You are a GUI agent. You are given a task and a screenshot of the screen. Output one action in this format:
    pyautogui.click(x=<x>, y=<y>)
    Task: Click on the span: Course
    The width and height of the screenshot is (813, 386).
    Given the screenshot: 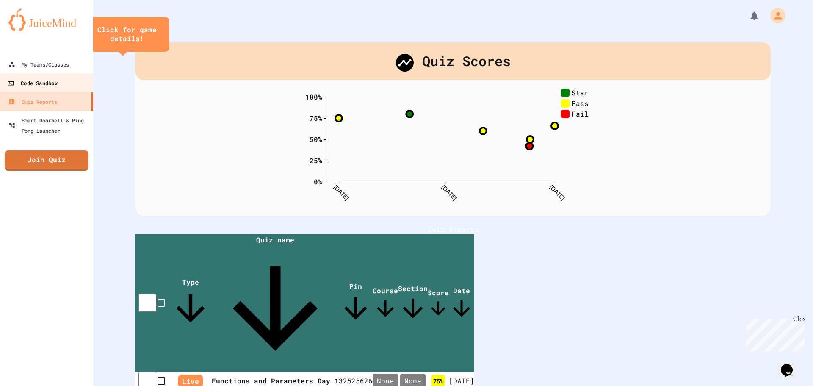 What is the action you would take?
    pyautogui.click(x=385, y=303)
    